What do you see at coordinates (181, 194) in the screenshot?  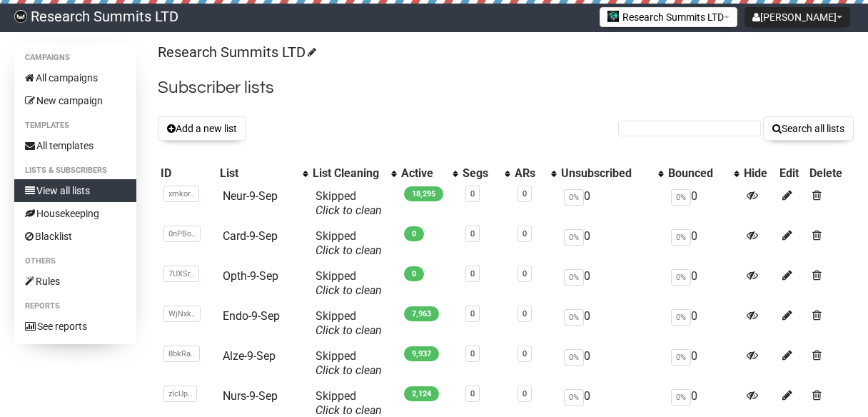 I see `span: xmkor..` at bounding box center [181, 194].